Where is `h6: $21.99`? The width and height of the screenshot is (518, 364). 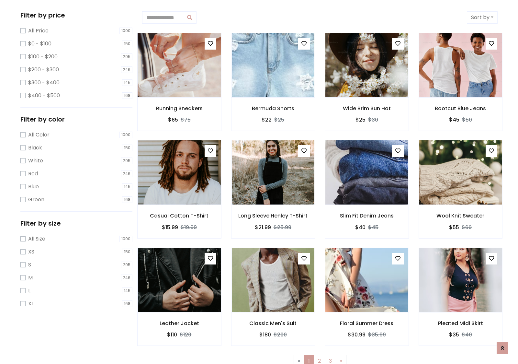 h6: $21.99 is located at coordinates (263, 227).